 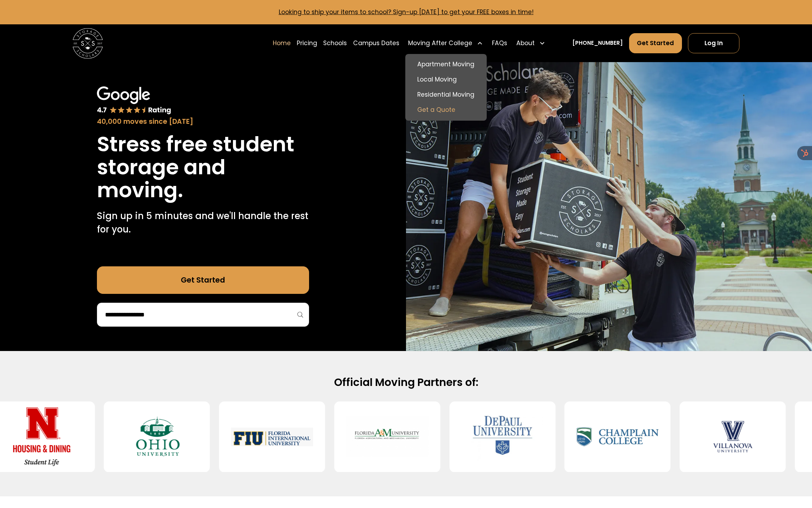 What do you see at coordinates (733, 437) in the screenshot?
I see `img: Villanova University` at bounding box center [733, 437].